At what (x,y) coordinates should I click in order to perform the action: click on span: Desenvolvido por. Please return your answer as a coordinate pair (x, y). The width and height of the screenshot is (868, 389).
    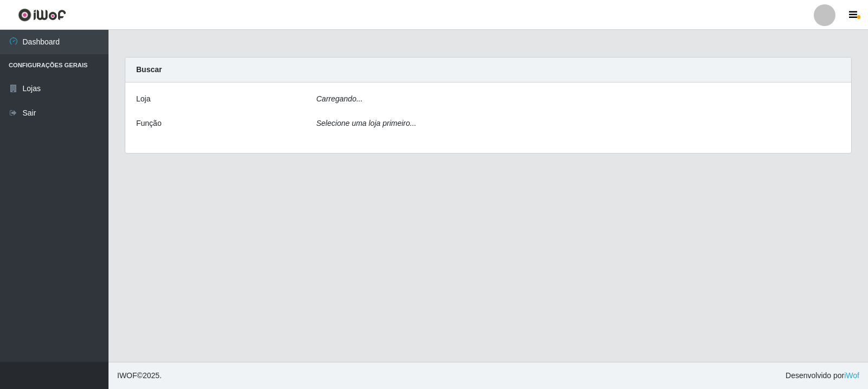
    Looking at the image, I should click on (823, 375).